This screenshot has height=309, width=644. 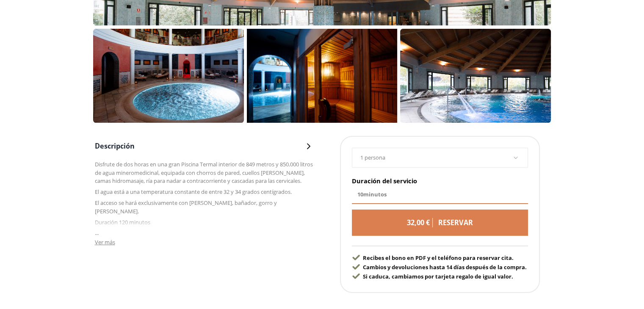 What do you see at coordinates (204, 192) in the screenshot?
I see `p: El agua está a una temperatura constante de entre 32 y 34 grados centígrados.` at bounding box center [204, 192].